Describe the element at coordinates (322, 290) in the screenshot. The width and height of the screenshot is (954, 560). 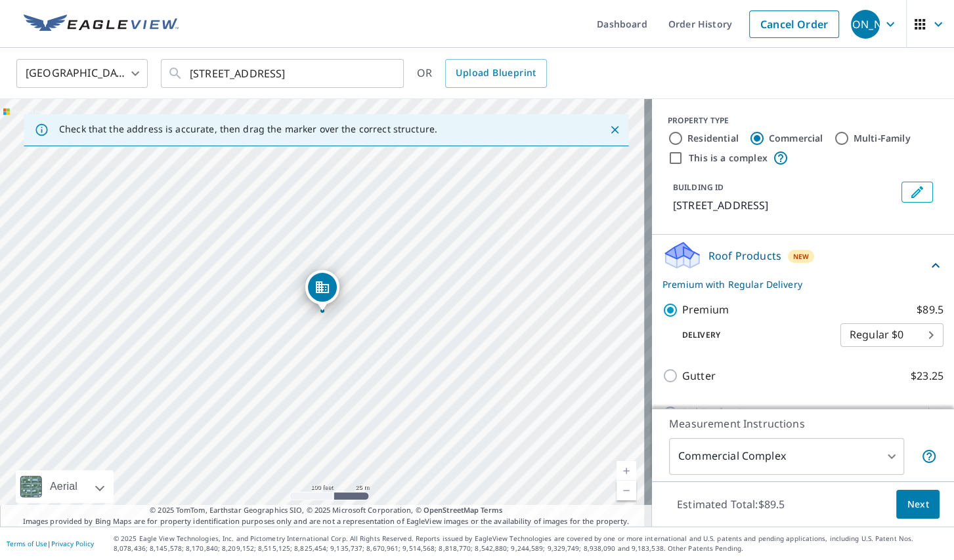
I see `div: Dropped pin, building 1, Commercial property, 7519 Railroad Ave Severn, MD 21076` at that location.